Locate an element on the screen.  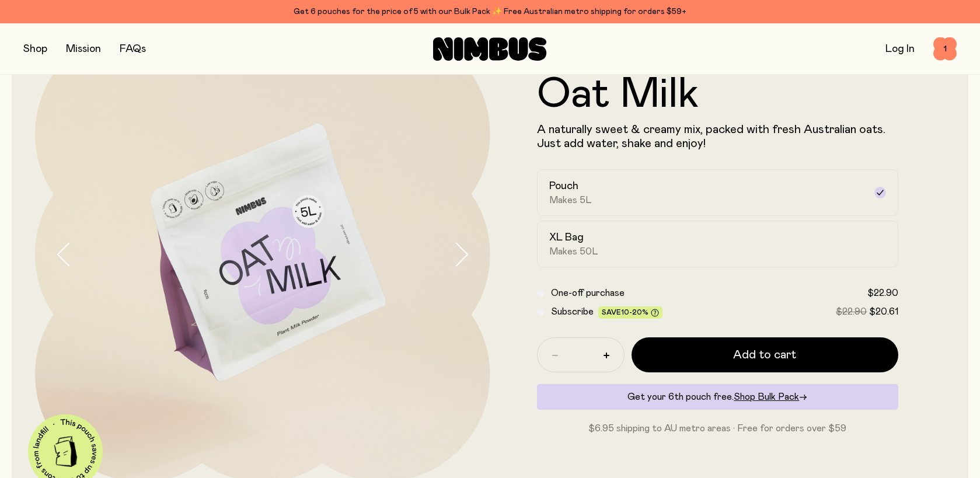
a: Log In is located at coordinates (900, 49).